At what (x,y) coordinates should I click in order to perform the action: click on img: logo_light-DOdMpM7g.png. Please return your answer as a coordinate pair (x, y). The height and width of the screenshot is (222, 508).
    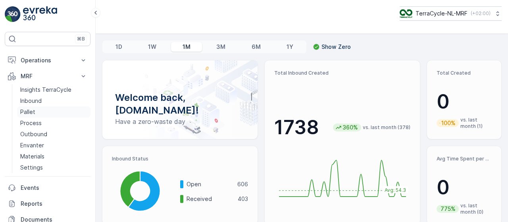
    Looking at the image, I should click on (40, 14).